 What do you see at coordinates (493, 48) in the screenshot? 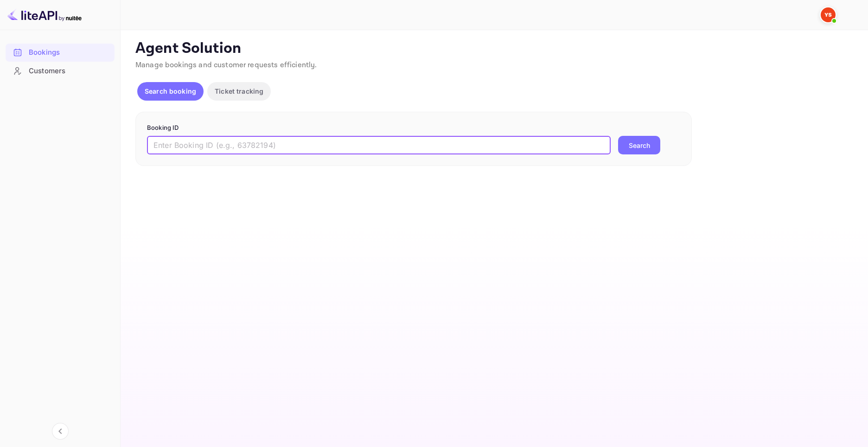
I see `p: Agent Solution` at bounding box center [493, 48].